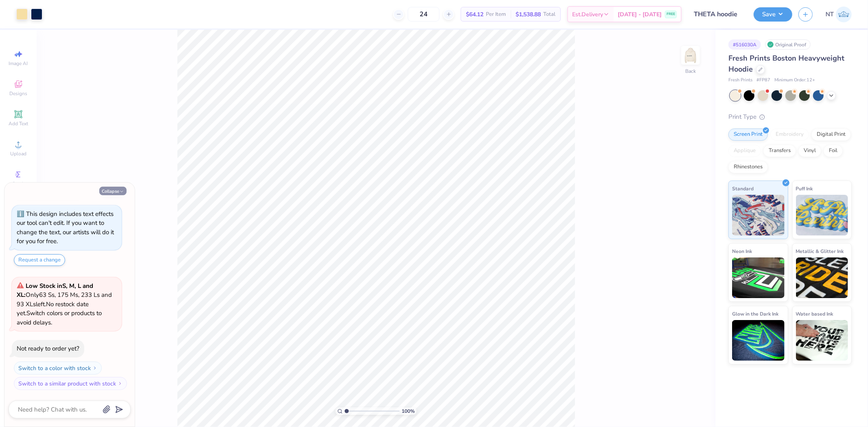  I want to click on div: Screen Print, so click(748, 134).